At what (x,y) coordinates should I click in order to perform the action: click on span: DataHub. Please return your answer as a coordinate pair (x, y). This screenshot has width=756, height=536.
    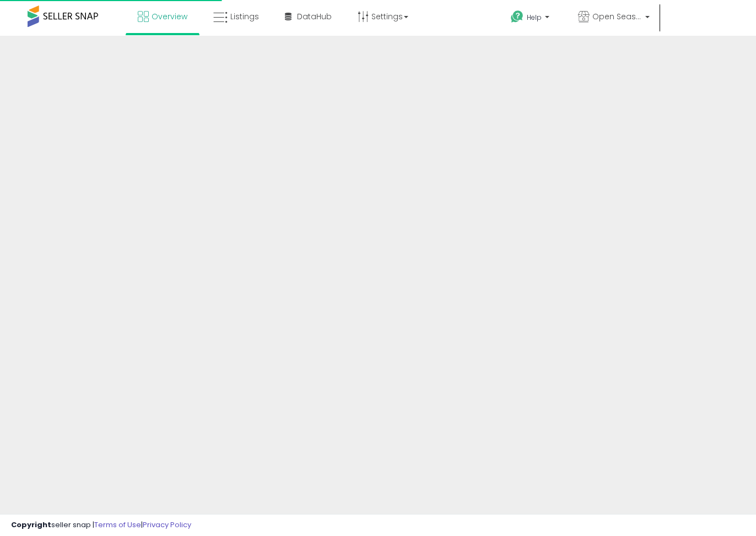
    Looking at the image, I should click on (314, 17).